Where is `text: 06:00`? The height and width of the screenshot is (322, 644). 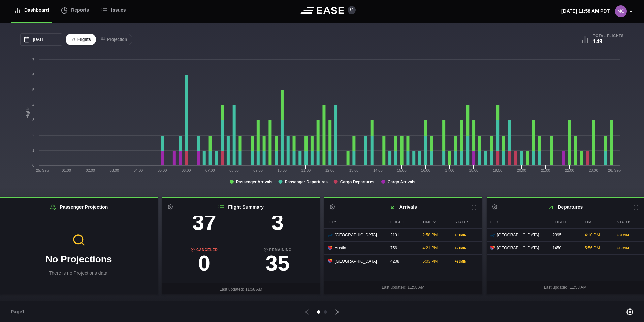 text: 06:00 is located at coordinates (186, 170).